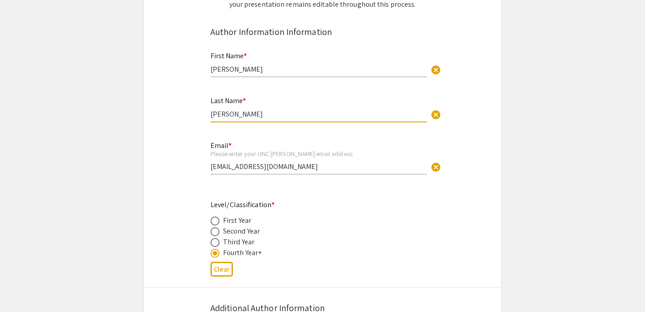 Image resolution: width=645 pixels, height=312 pixels. What do you see at coordinates (239, 242) in the screenshot?
I see `div: Third Year` at bounding box center [239, 242].